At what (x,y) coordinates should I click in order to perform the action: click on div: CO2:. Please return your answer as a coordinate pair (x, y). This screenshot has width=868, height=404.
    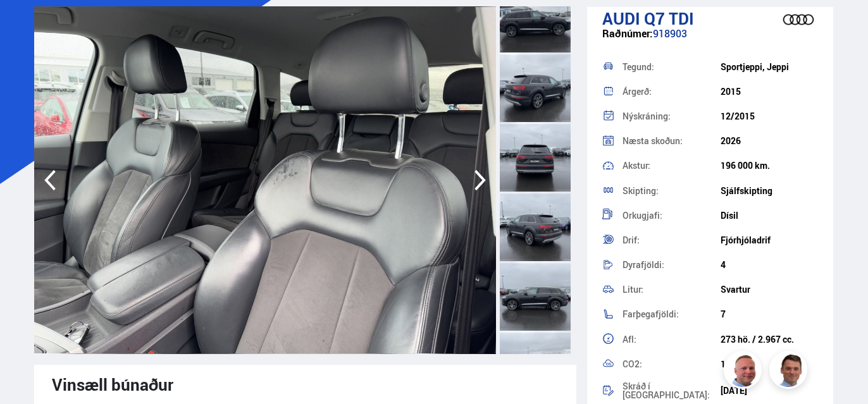
    Looking at the image, I should click on (671, 365).